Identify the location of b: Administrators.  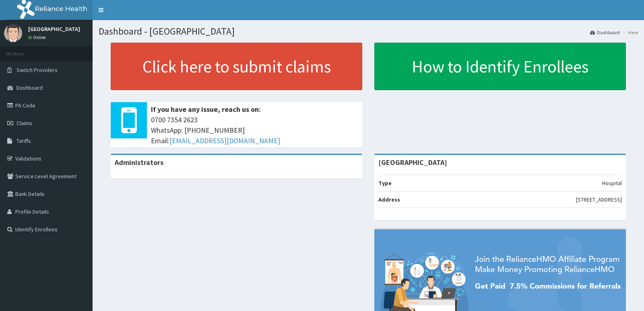
(139, 162).